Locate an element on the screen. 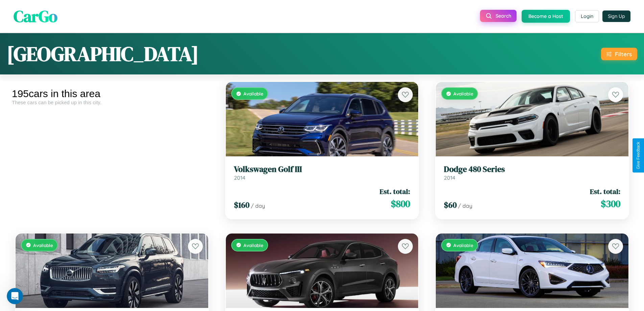  div: These cars can be picked up in this city. is located at coordinates (112, 102).